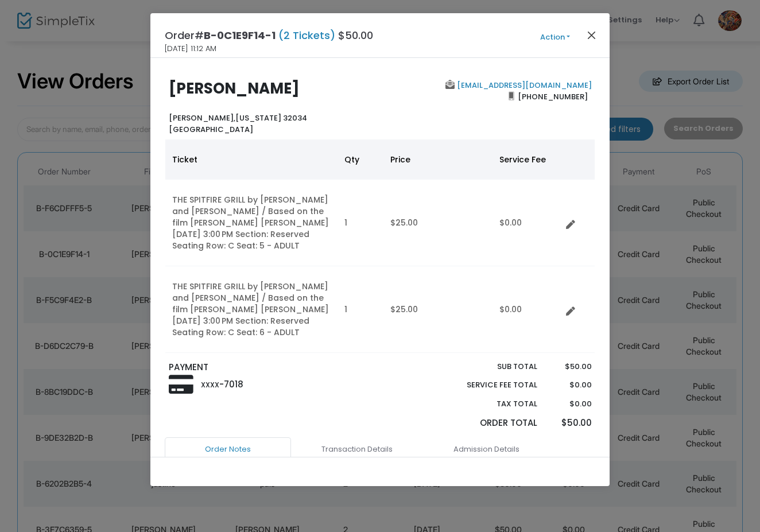 The width and height of the screenshot is (760, 532). I want to click on p: Service Fee Total, so click(489, 385).